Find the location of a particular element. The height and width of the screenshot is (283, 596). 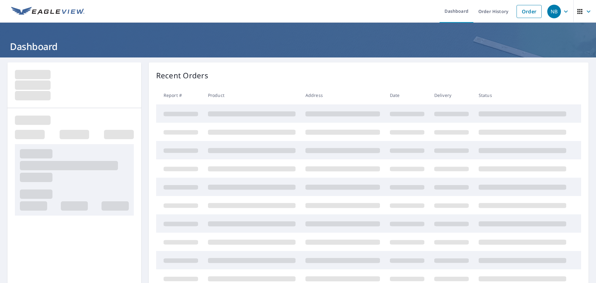

p: Recent Orders is located at coordinates (182, 75).